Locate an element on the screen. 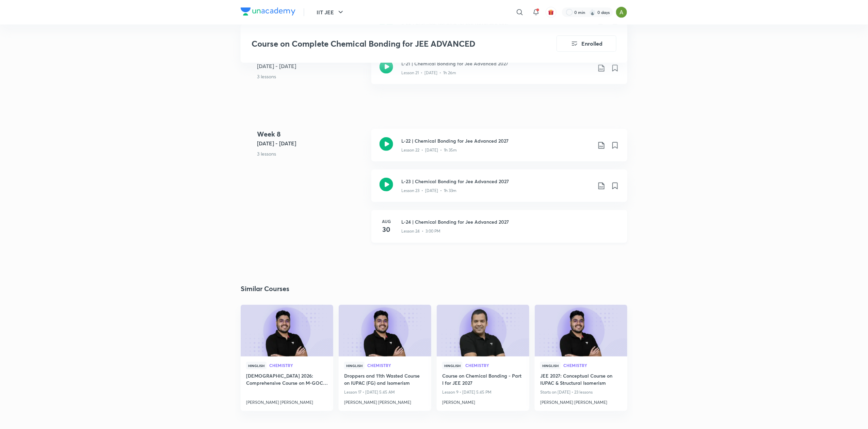 This screenshot has width=868, height=429. h6: Aug is located at coordinates (387, 221).